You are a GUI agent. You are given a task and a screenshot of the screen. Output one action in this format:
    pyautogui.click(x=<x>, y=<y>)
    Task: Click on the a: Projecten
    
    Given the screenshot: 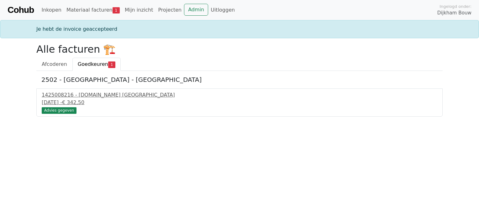 What is the action you would take?
    pyautogui.click(x=170, y=10)
    